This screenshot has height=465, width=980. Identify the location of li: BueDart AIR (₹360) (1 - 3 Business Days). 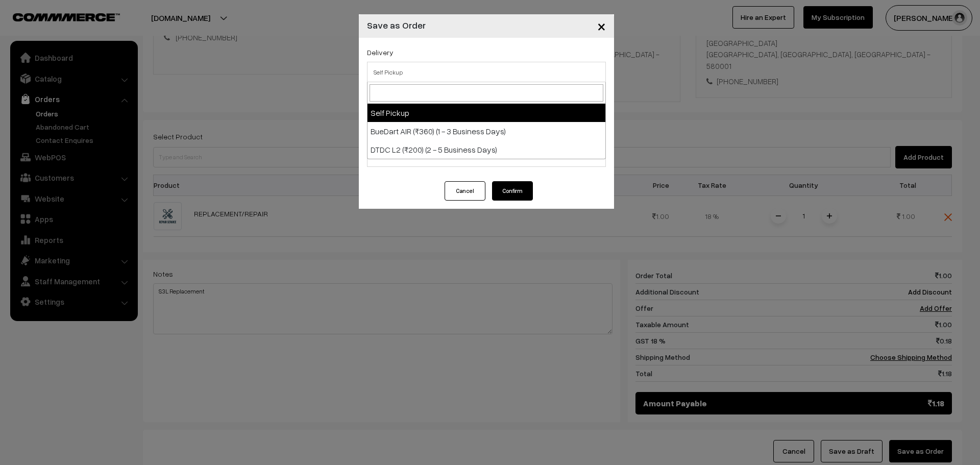
(486, 131).